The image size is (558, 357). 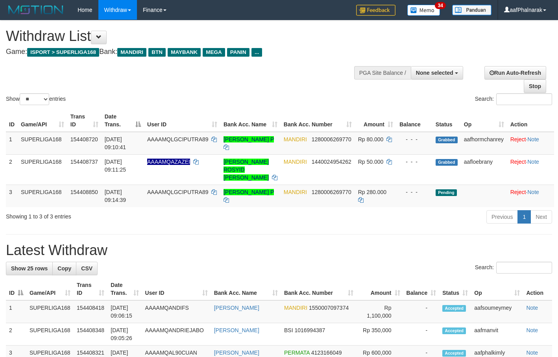 I want to click on td: Rp 1,100,000, so click(x=380, y=312).